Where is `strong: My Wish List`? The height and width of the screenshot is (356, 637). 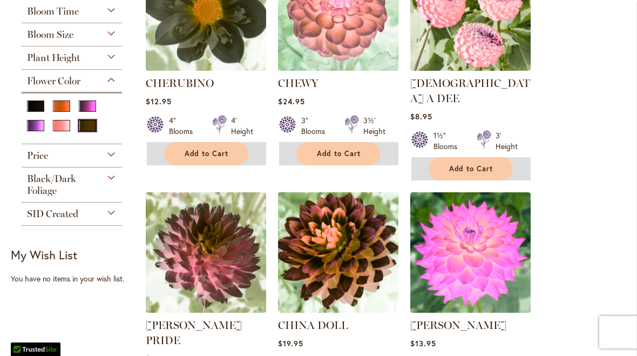 strong: My Wish List is located at coordinates (44, 254).